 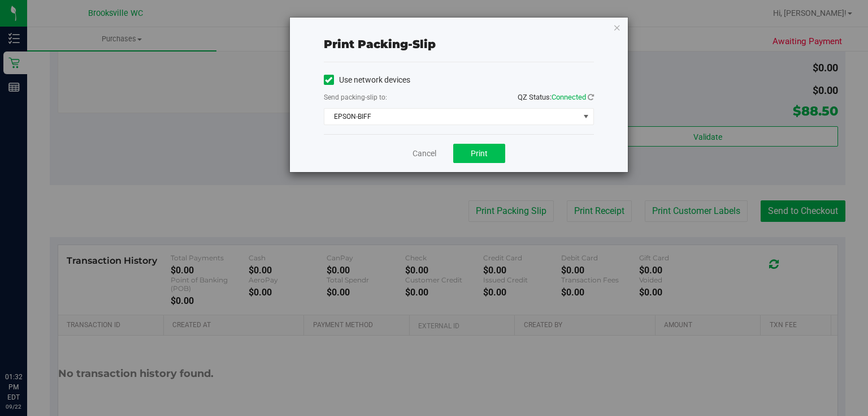 What do you see at coordinates (556, 97) in the screenshot?
I see `span: QZ Status:` at bounding box center [556, 97].